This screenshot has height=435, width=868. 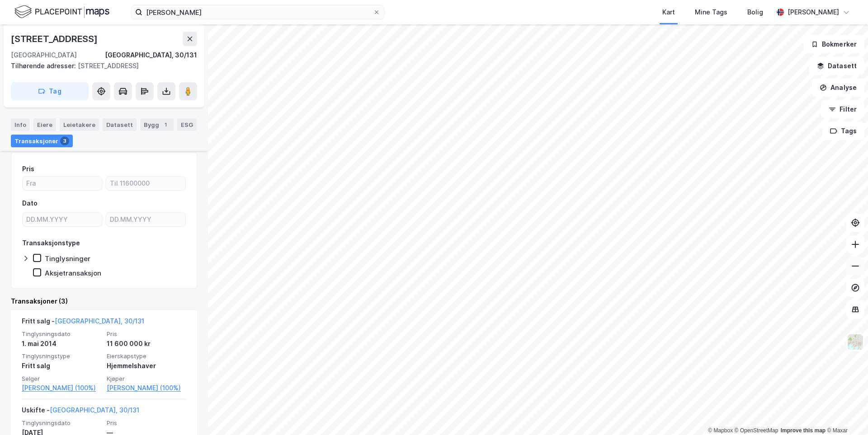 What do you see at coordinates (837, 66) in the screenshot?
I see `button: Datasett` at bounding box center [837, 66].